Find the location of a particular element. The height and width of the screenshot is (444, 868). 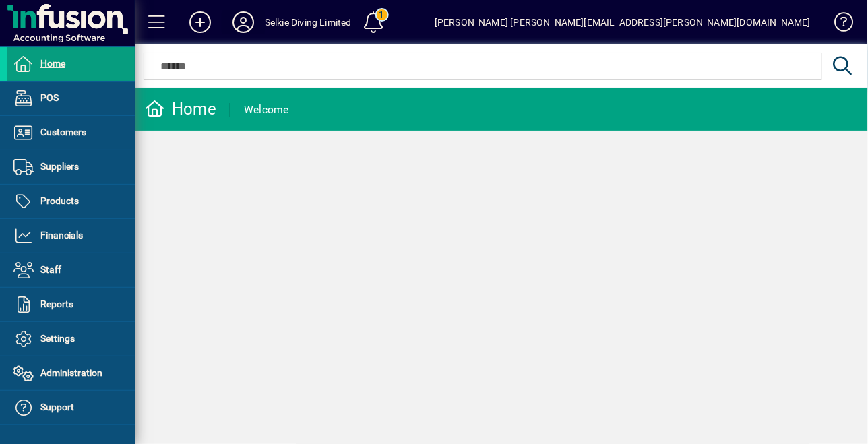

div: Home is located at coordinates (181, 109).